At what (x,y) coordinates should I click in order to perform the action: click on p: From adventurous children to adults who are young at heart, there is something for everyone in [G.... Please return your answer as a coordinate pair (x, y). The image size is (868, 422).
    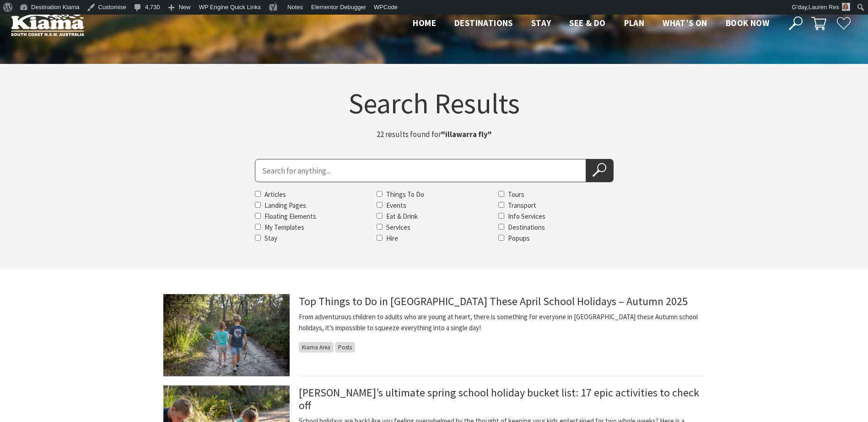
    Looking at the image, I should click on (502, 323).